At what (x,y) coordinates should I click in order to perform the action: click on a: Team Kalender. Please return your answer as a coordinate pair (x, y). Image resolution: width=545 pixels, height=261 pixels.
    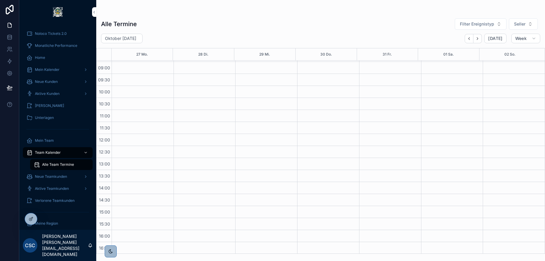
    Looking at the image, I should click on (58, 153).